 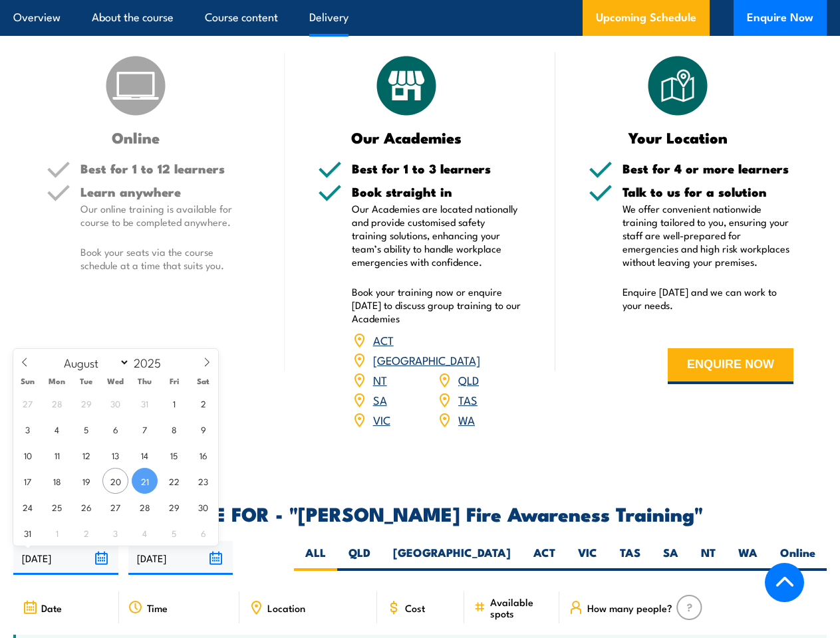 What do you see at coordinates (27, 428) in the screenshot?
I see `span: August 3, 2025` at bounding box center [27, 428].